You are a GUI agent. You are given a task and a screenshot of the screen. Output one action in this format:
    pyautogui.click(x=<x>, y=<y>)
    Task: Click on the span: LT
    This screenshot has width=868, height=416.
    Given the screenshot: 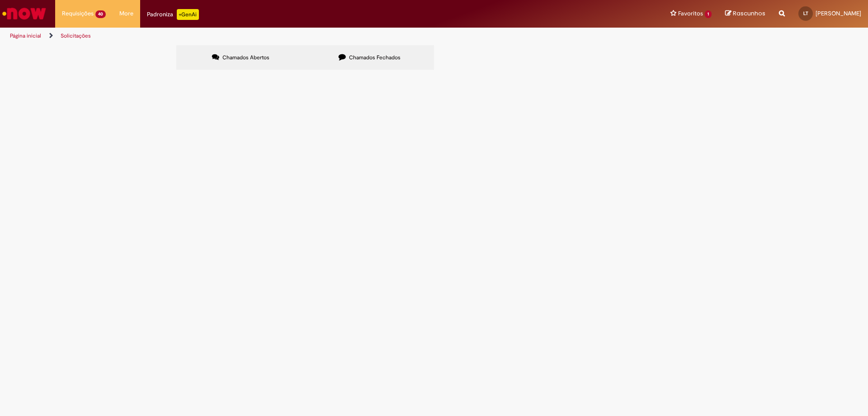 What is the action you would take?
    pyautogui.click(x=806, y=13)
    